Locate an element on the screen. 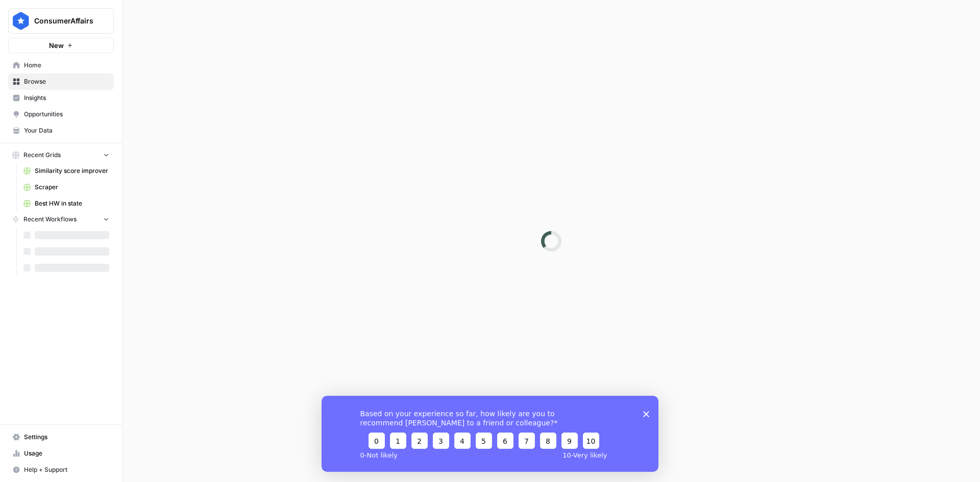  div: Close survey is located at coordinates (325, 18).